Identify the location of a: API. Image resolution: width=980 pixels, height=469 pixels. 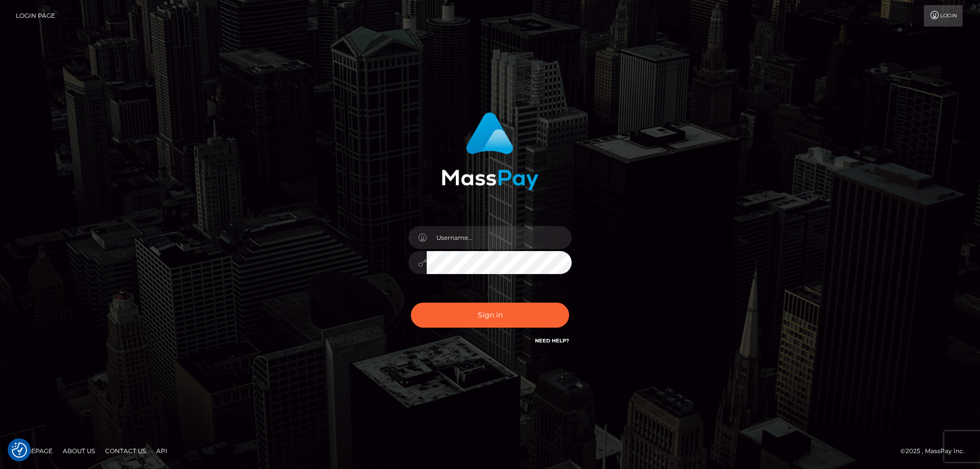
(162, 451).